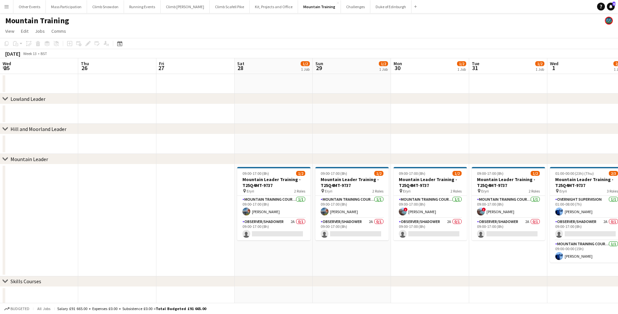 This screenshot has width=618, height=314. I want to click on span: View, so click(10, 31).